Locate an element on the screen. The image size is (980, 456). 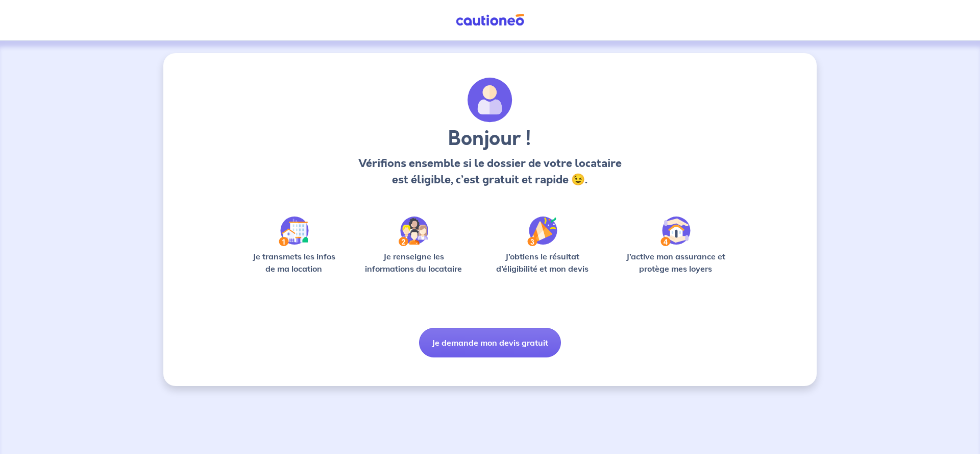
p: J’active mon assurance et protège mes loyers is located at coordinates (675, 262).